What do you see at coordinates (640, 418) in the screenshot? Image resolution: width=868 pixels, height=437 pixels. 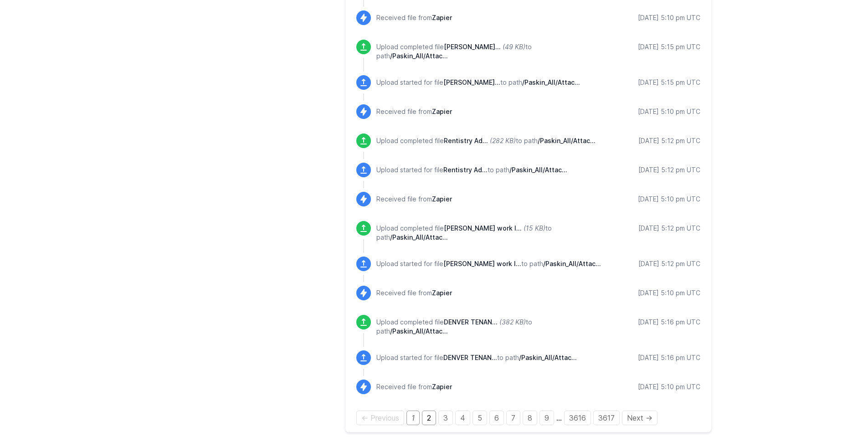 I see `a: Next page` at bounding box center [640, 418].